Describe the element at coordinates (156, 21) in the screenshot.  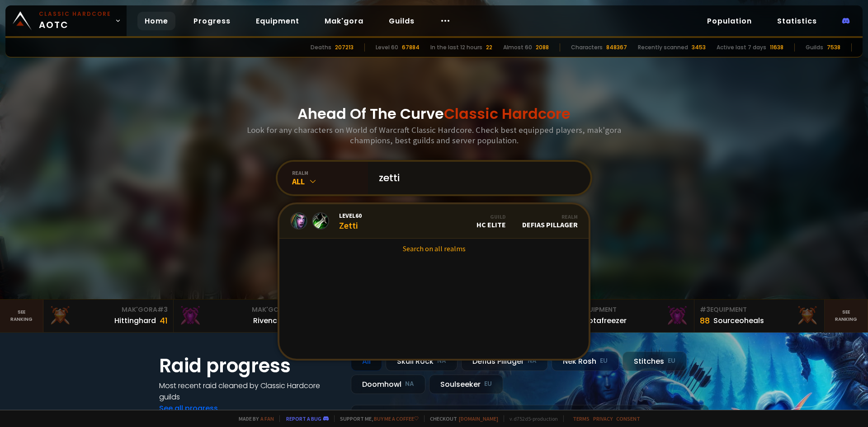
I see `a: Home` at that location.